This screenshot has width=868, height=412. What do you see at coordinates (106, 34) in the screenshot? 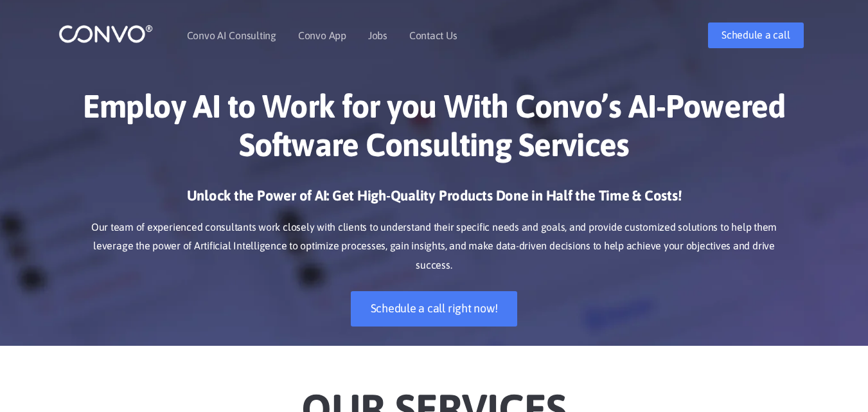
I see `img: logo_1.png` at bounding box center [106, 34].